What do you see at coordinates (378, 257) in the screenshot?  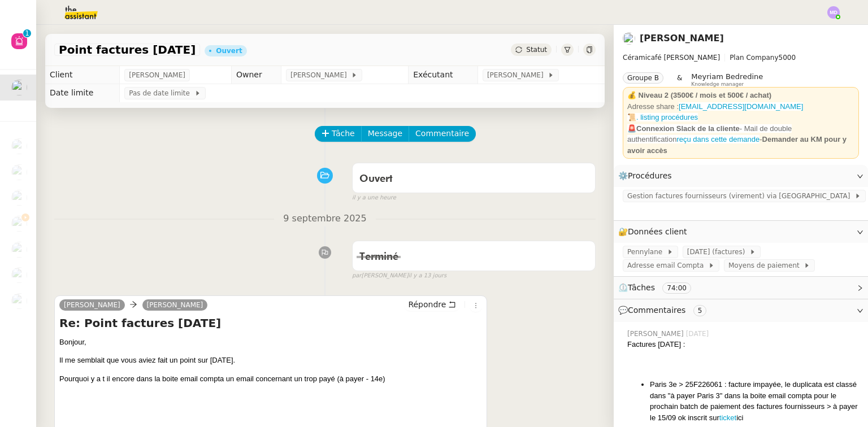 I see `span: Terminé` at bounding box center [378, 257].